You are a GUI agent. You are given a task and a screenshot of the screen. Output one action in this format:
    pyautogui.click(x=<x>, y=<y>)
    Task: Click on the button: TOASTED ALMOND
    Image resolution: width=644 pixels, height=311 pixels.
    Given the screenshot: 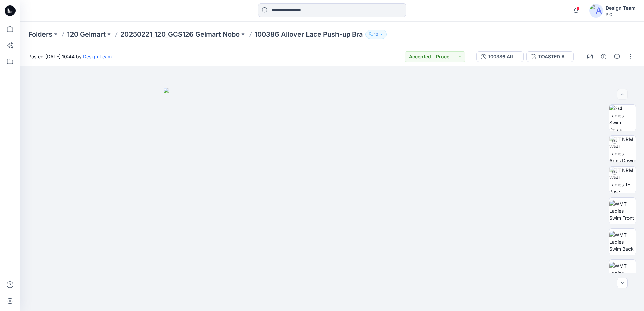 What is the action you would take?
    pyautogui.click(x=550, y=57)
    